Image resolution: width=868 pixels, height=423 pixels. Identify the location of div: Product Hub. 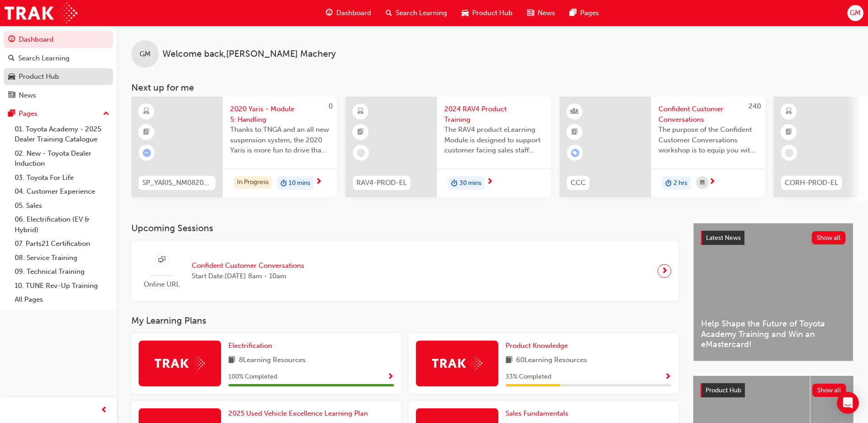
(39, 77).